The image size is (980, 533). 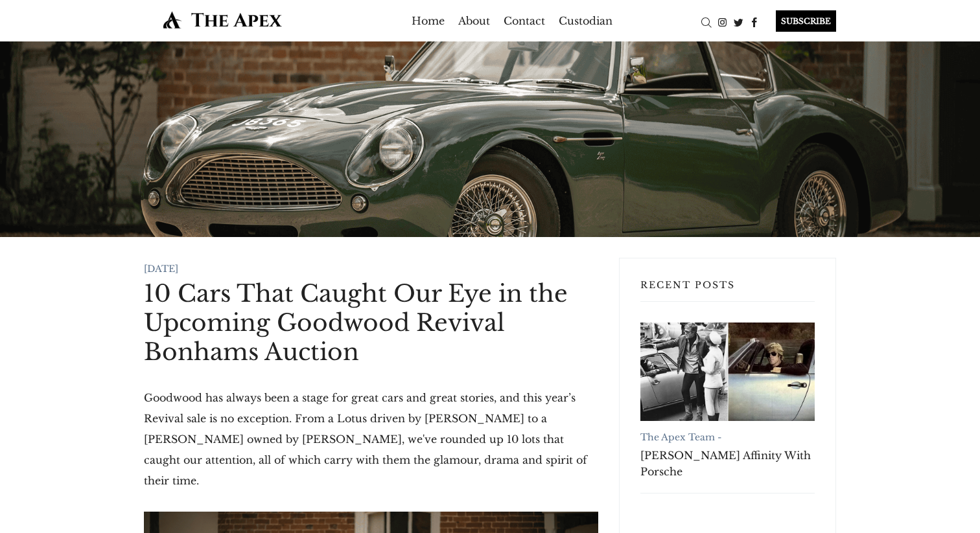 I want to click on p: Goodwood has always been a stage for great cars and great stories, and this year’s Revival sale i..., so click(x=370, y=439).